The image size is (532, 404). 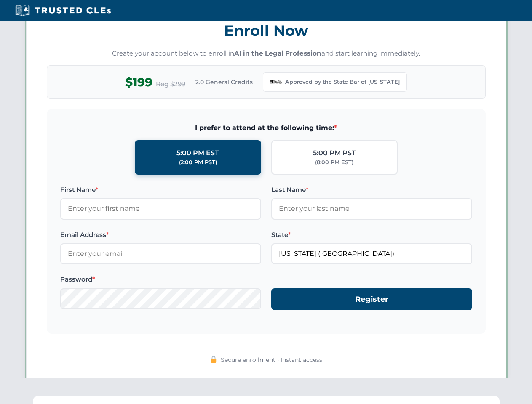 What do you see at coordinates (334, 163) in the screenshot?
I see `div: (8:00 PM EST)` at bounding box center [334, 163].